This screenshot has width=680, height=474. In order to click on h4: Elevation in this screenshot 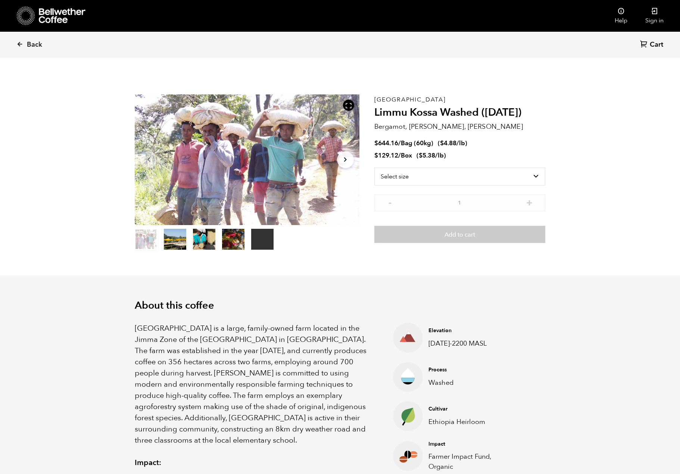, I will do `click(470, 331)`.